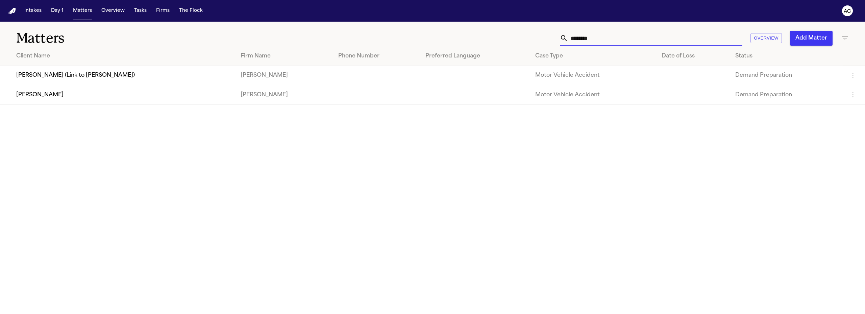 The width and height of the screenshot is (865, 314). I want to click on button: Firms, so click(163, 11).